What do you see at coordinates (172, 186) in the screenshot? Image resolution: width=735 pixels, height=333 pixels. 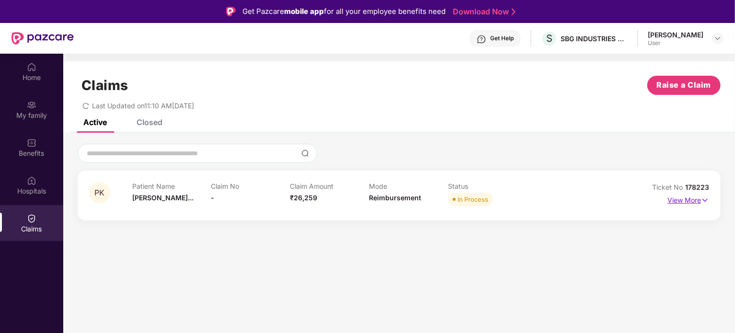 I see `p: Patient Name` at bounding box center [172, 186].